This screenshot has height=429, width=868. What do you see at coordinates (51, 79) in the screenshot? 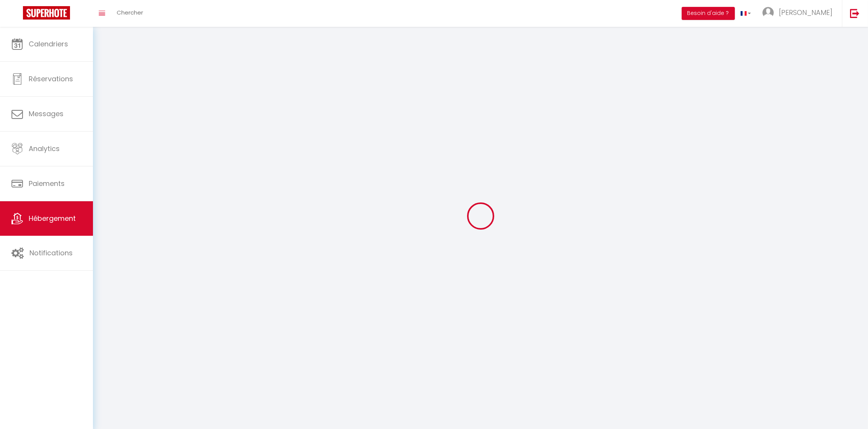
I see `span: Réservations` at bounding box center [51, 79].